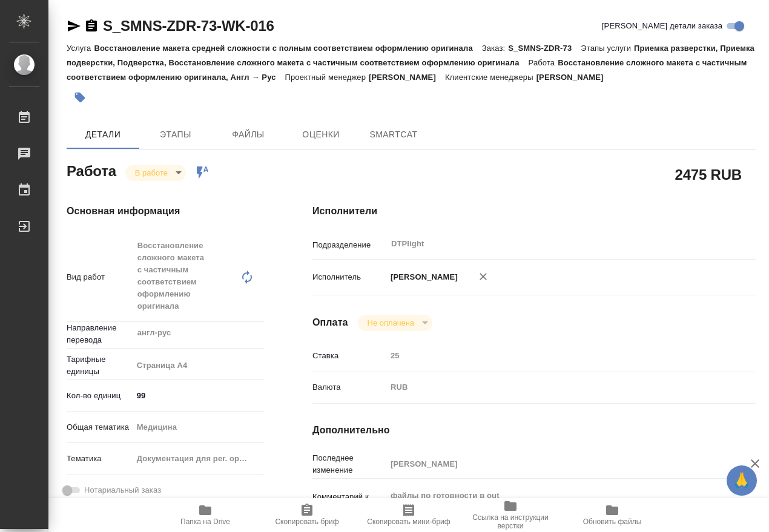  Describe the element at coordinates (99, 459) in the screenshot. I see `p: Тематика` at that location.